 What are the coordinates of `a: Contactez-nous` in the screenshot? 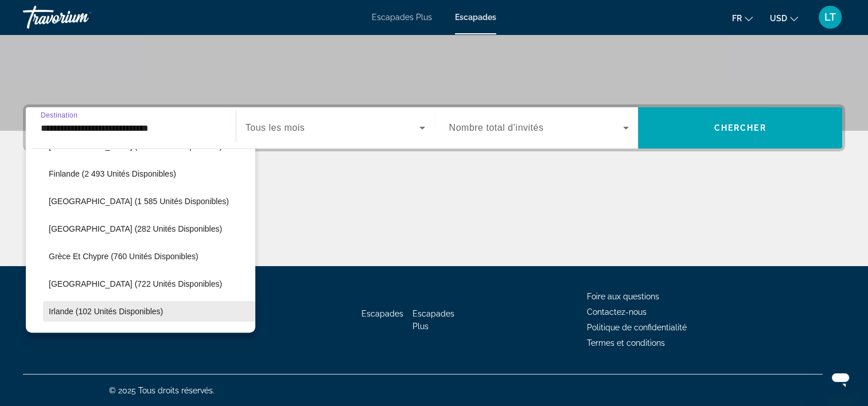 It's located at (617, 313).